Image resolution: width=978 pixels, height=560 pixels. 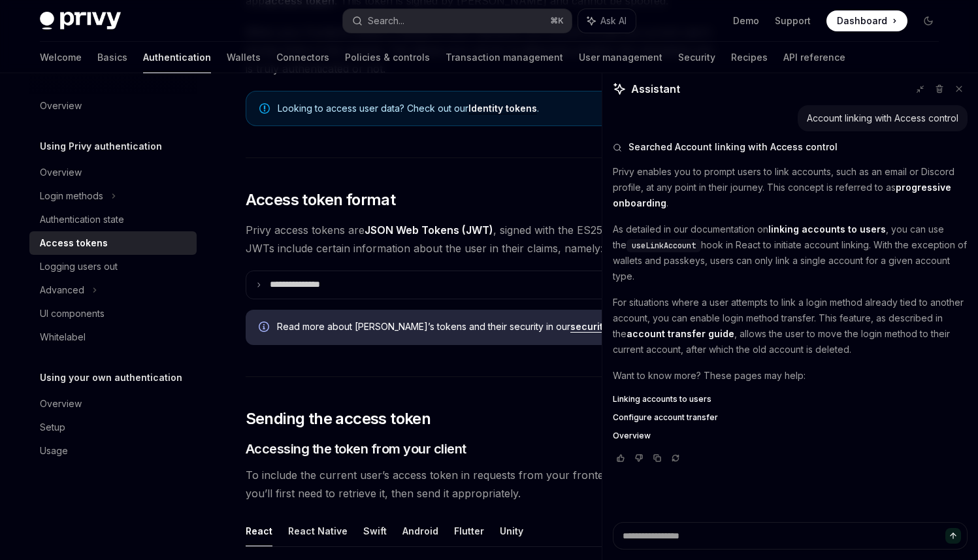 What do you see at coordinates (882, 118) in the screenshot?
I see `div: Account linking with Access control` at bounding box center [882, 118].